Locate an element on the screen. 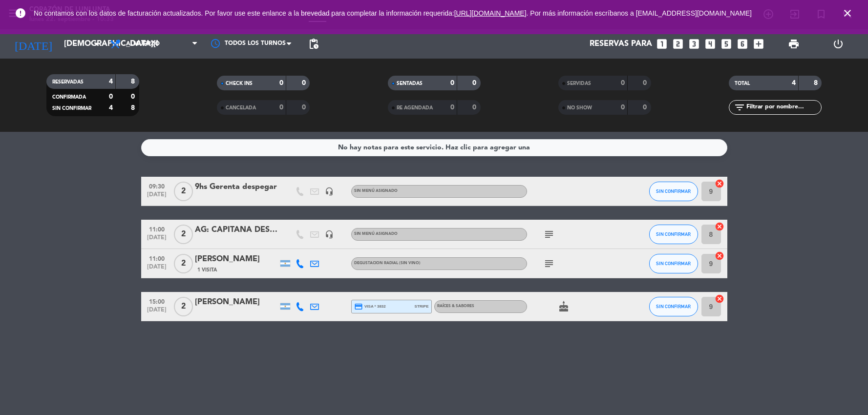 This screenshot has width=868, height=415. i: filter_list is located at coordinates (739, 107).